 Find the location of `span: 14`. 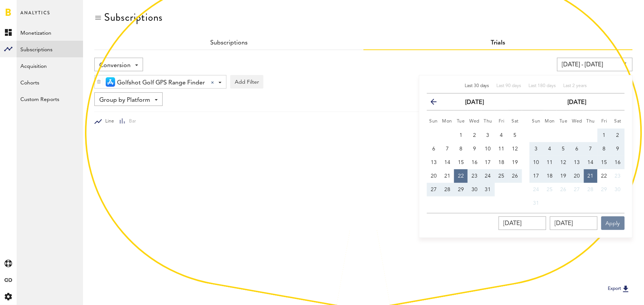

span: 14 is located at coordinates (447, 163).